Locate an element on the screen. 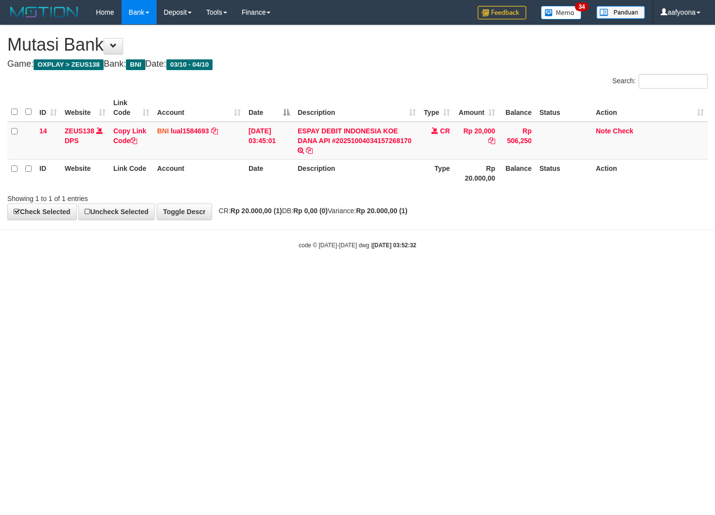  th: Rp 20.000,00 is located at coordinates (476, 173).